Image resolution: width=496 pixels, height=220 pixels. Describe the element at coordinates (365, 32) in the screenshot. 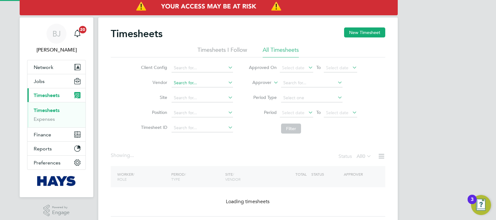

I see `button: New Timesheet` at that location.